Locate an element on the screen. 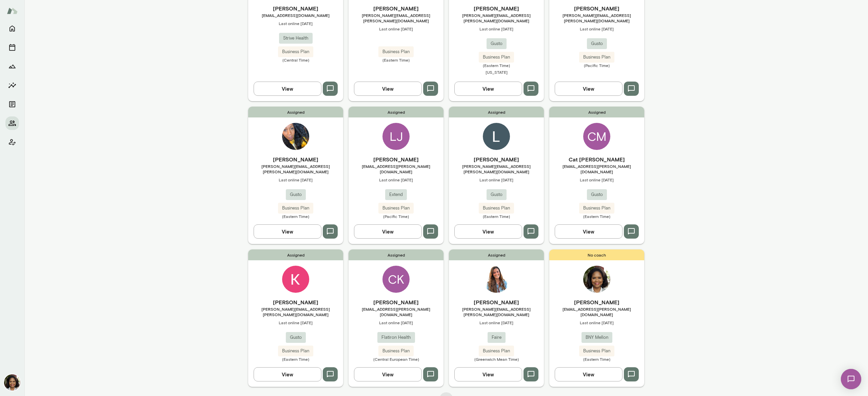  button: Growth Plan is located at coordinates (12, 66).